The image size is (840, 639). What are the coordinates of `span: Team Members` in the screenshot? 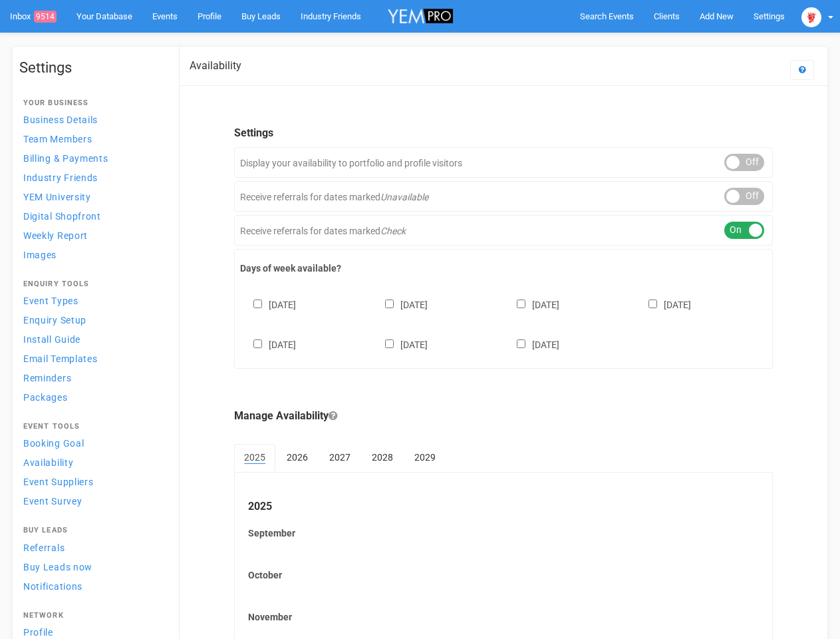 It's located at (57, 139).